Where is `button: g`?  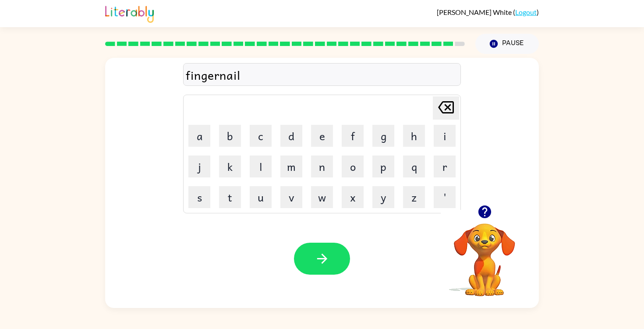 button: g is located at coordinates (383, 136).